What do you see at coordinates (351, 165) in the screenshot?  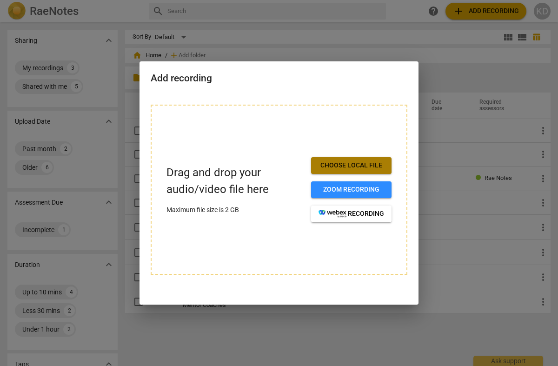 I see `button: Choose local file` at bounding box center [351, 165].